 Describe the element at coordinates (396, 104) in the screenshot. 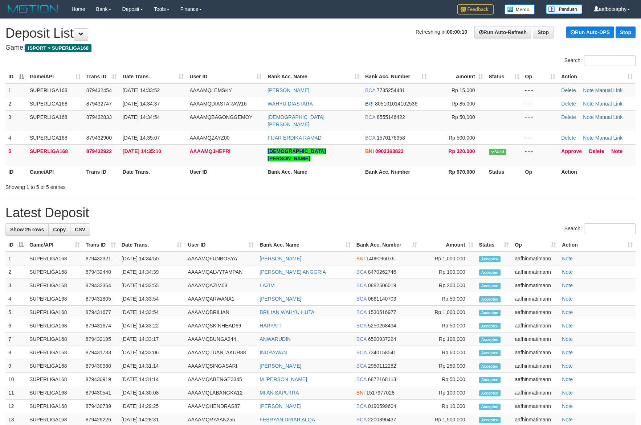

I see `span: Copy 805101014102536 to clipboard` at that location.